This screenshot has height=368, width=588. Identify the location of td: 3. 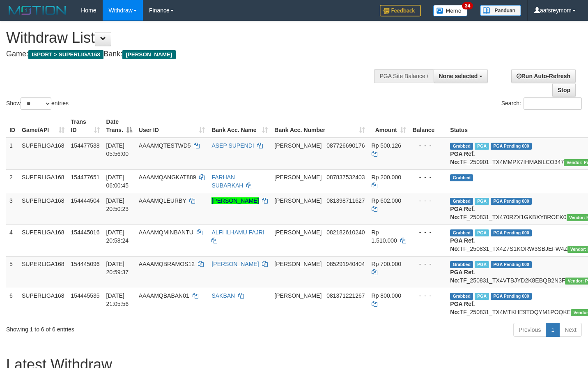
(12, 209).